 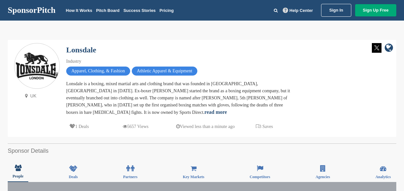 What do you see at coordinates (389, 48) in the screenshot?
I see `a: company link` at bounding box center [389, 48].